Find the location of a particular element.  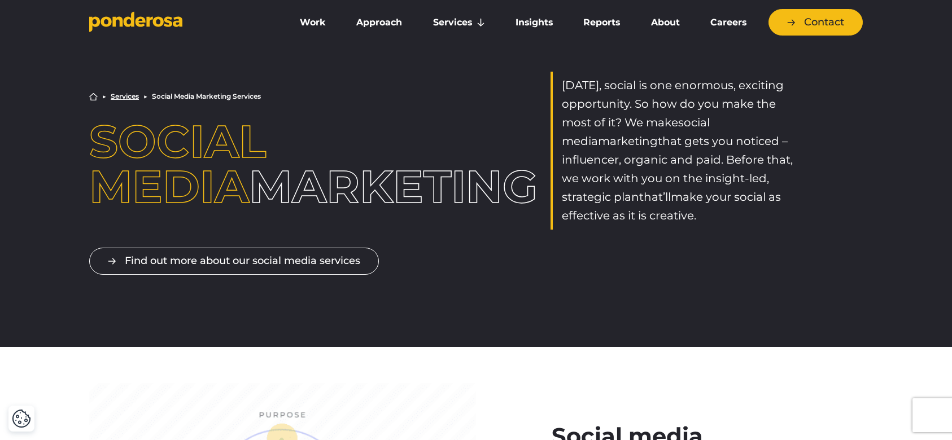

a: Go to homepage is located at coordinates (180, 23).